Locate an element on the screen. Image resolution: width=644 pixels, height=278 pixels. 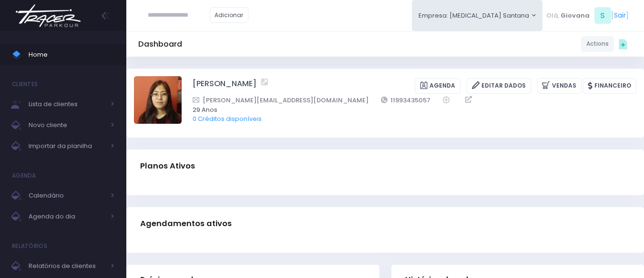
span: Giovana is located at coordinates (575, 15).